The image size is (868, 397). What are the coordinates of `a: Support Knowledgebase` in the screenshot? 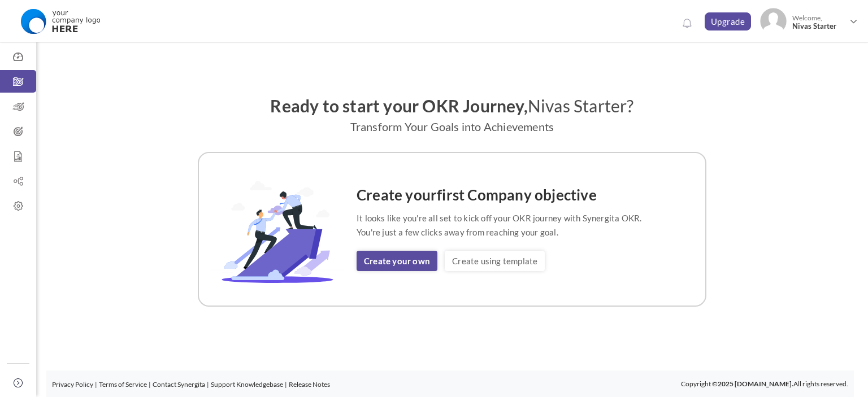 It's located at (247, 385).